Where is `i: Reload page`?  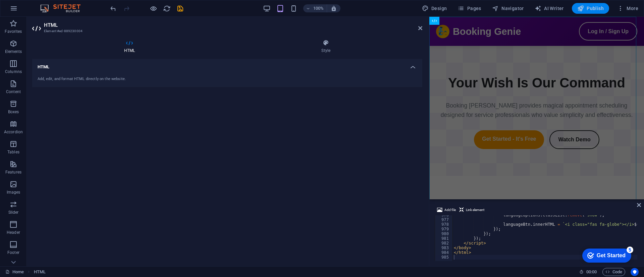
i: Reload page is located at coordinates (167, 9).